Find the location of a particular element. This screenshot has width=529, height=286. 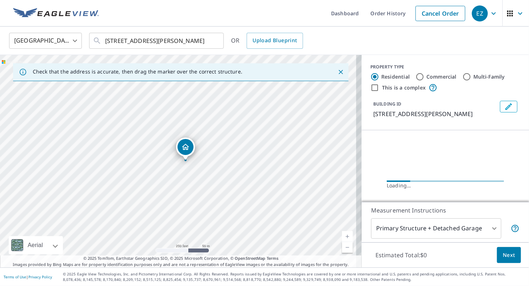

a: Current Level 17, Zoom Out is located at coordinates (347, 247).